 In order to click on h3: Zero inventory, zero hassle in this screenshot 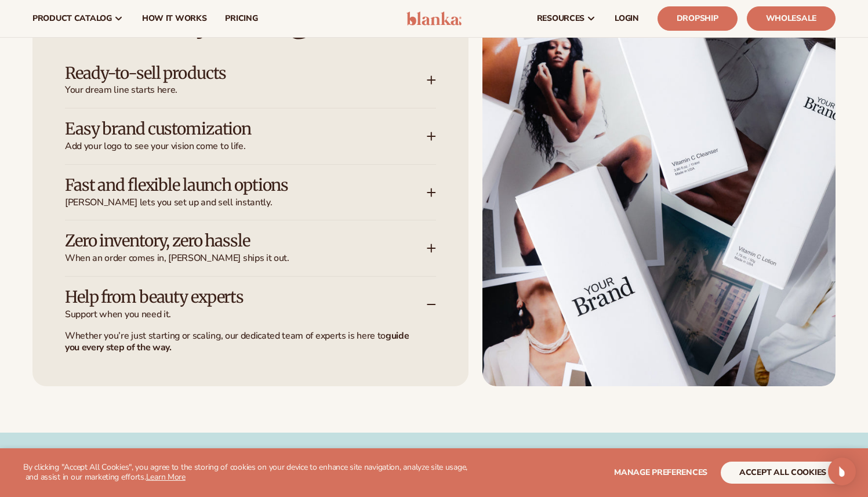, I will do `click(228, 241)`.